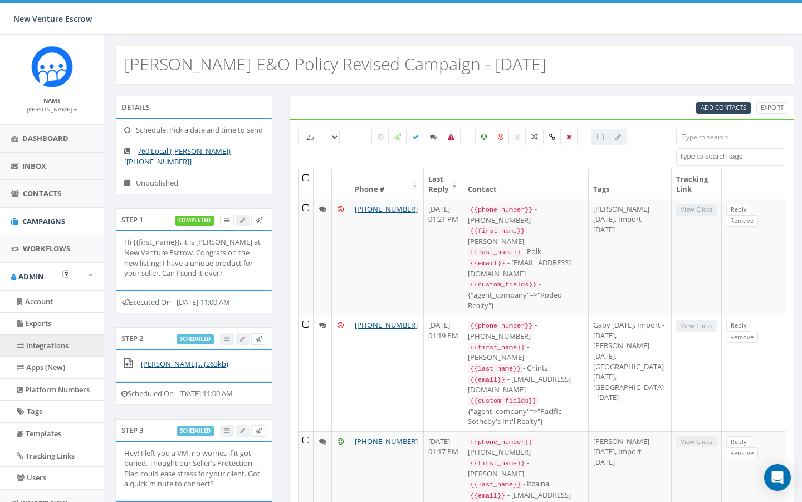 This screenshot has width=802, height=502. Describe the element at coordinates (380, 137) in the screenshot. I see `label: Pending` at that location.